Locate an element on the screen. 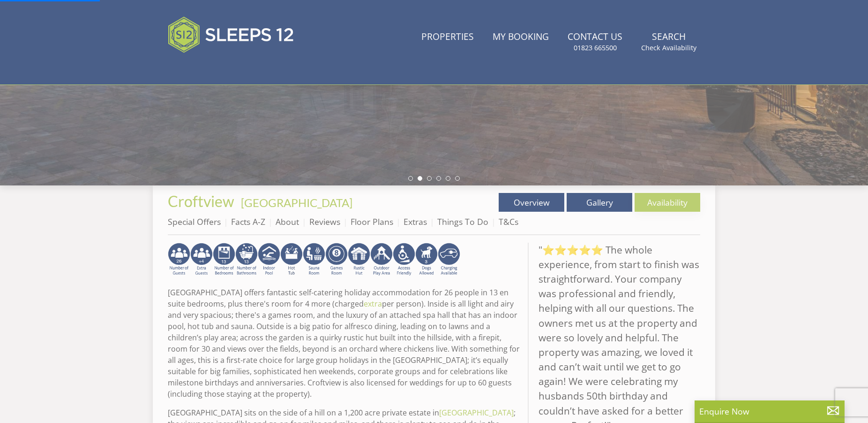 This screenshot has height=423, width=868. img: AD_4nXcnT2OPG21WxYUhsl9q61n1KejP7Pk9ESVM9x9VetD-X_UXXoxAKaMRZGYNcSGiAsmGyKm0QlThER1osyFXNLmuYOVBV... is located at coordinates (449, 260).